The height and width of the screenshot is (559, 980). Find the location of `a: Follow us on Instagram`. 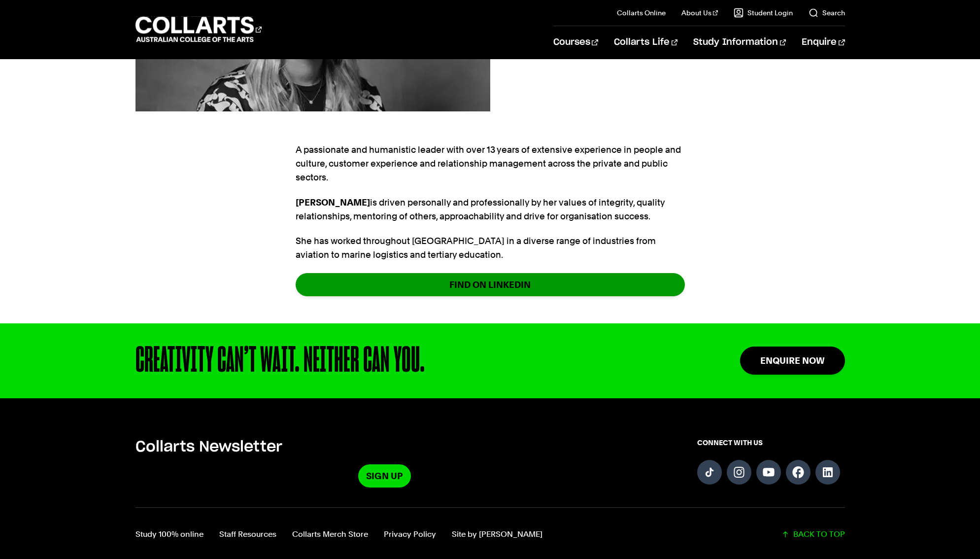

a: Follow us on Instagram is located at coordinates (739, 472).